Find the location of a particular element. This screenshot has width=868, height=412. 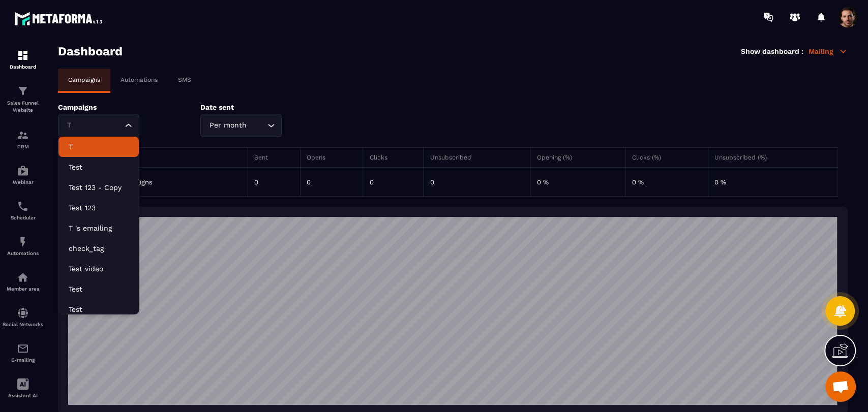

th: Unsubscribed (%) is located at coordinates (772, 157).